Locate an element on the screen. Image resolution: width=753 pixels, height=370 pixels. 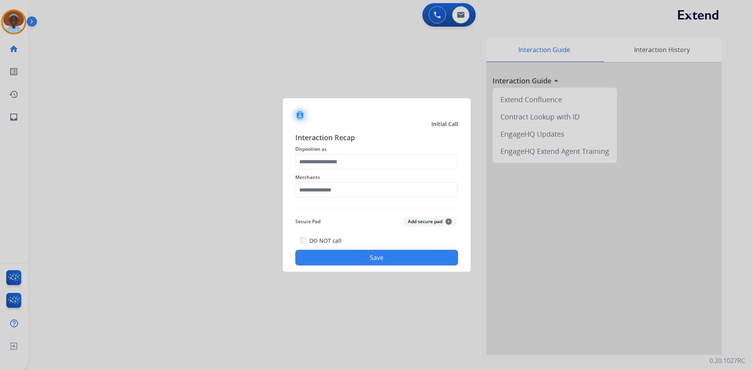
span: Merchants is located at coordinates (376, 178).